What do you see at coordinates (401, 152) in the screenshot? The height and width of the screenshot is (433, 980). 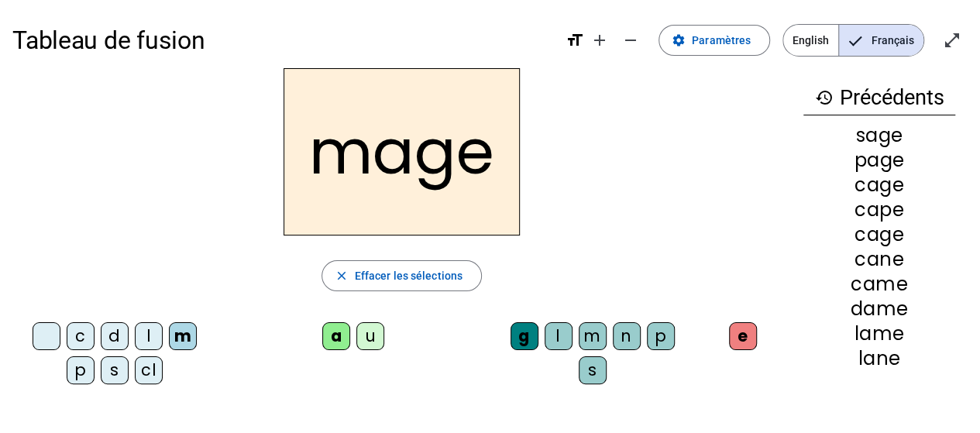 I see `h2: mage` at bounding box center [401, 152].